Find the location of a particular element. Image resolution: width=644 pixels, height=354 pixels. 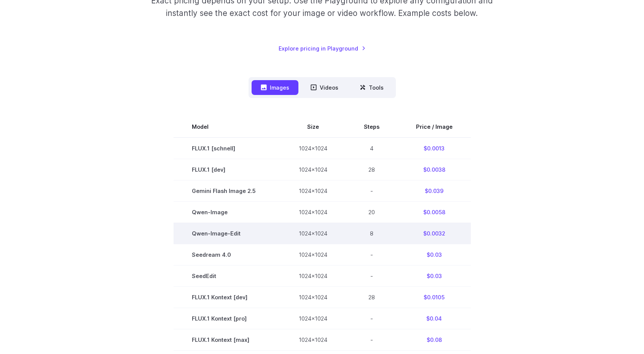

td: $0.08 is located at coordinates (434, 340).